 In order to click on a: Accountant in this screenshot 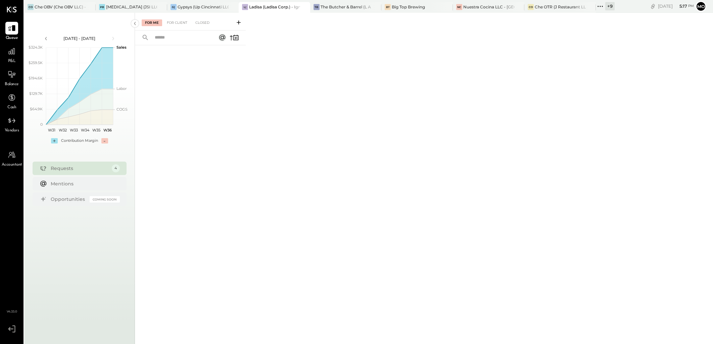, I will do `click(12, 158)`.